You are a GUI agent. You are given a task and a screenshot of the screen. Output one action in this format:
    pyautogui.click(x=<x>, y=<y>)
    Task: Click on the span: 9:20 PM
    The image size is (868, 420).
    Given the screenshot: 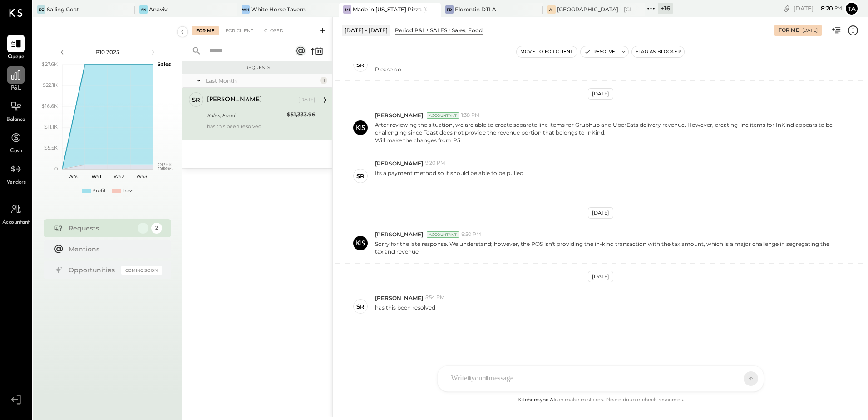 What is the action you would take?
    pyautogui.click(x=436, y=163)
    